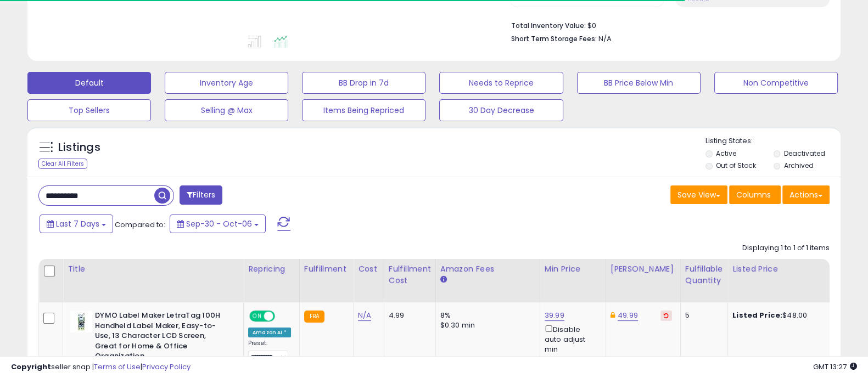  What do you see at coordinates (314, 317) in the screenshot?
I see `small: FBA` at bounding box center [314, 317].